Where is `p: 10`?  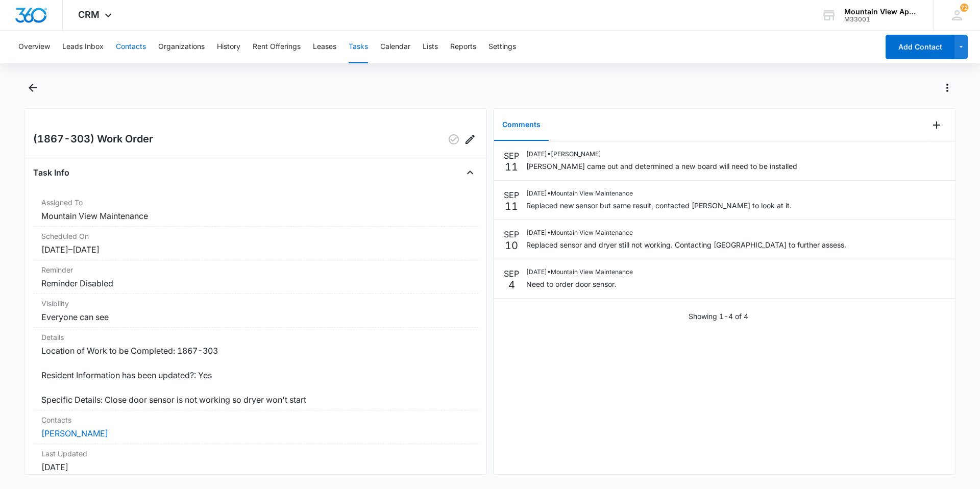 p: 10 is located at coordinates (512, 245).